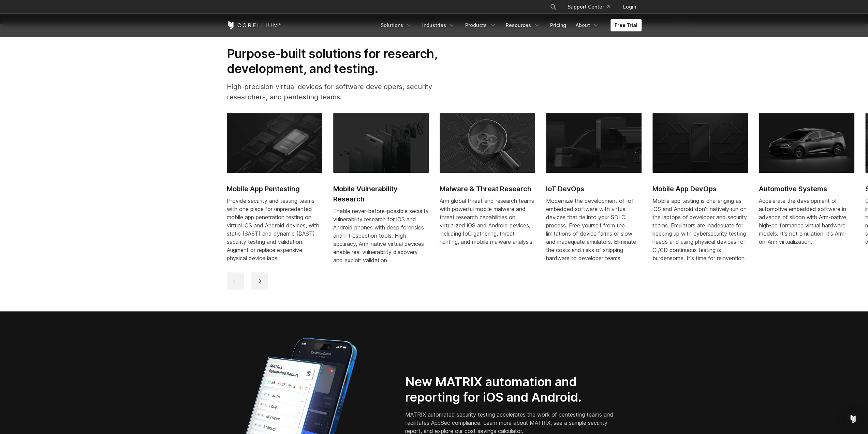 The width and height of the screenshot is (868, 434). I want to click on p: High-precision virtual devices for software developers, security researchers, and pentesting teams., so click(343, 92).